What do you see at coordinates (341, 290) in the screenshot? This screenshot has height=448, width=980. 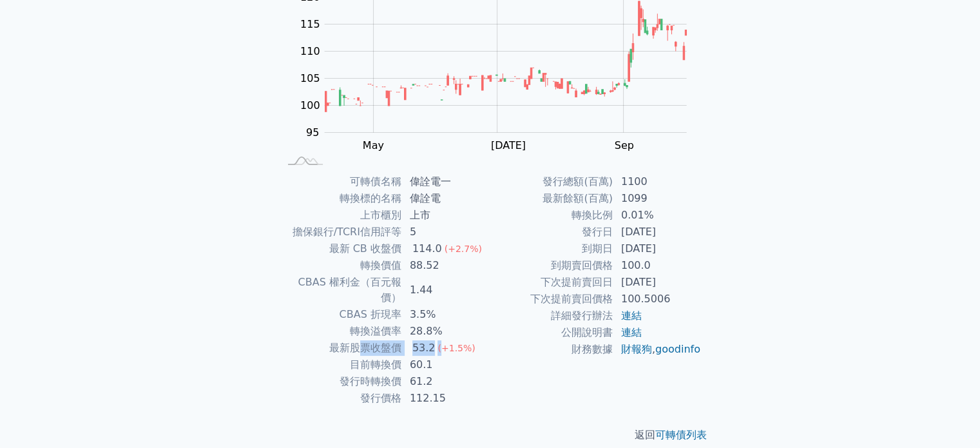 I see `td: CBAS 權利金（百元報價）` at bounding box center [341, 290].